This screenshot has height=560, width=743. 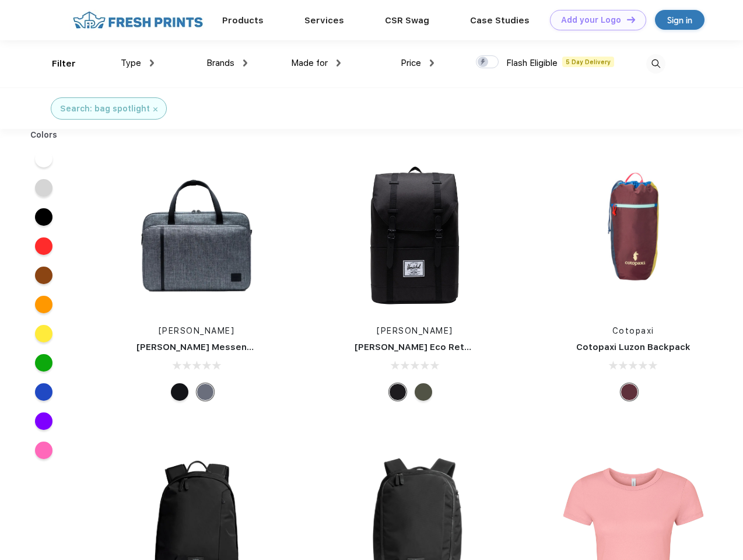 What do you see at coordinates (205, 392) in the screenshot?
I see `div: Raven Crosshatch` at bounding box center [205, 392].